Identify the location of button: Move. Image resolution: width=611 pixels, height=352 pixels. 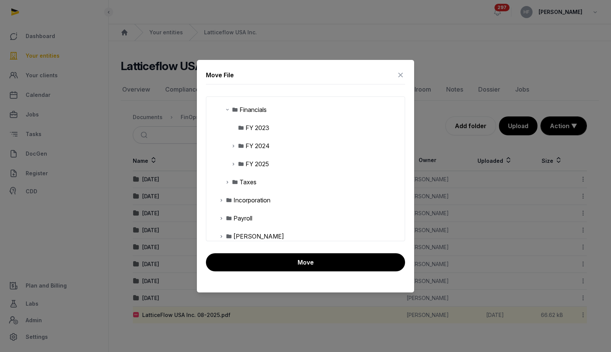
(305, 262).